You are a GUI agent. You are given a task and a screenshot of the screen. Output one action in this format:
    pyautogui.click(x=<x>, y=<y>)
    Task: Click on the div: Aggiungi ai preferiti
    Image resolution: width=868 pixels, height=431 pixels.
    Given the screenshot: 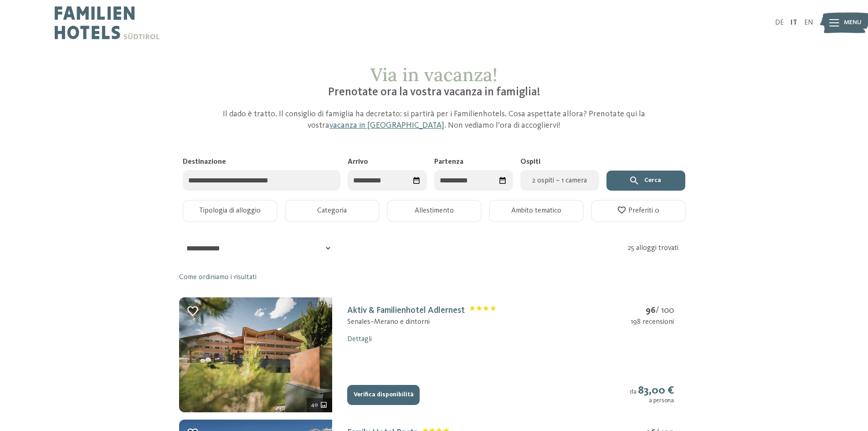 What is the action you would take?
    pyautogui.click(x=193, y=311)
    